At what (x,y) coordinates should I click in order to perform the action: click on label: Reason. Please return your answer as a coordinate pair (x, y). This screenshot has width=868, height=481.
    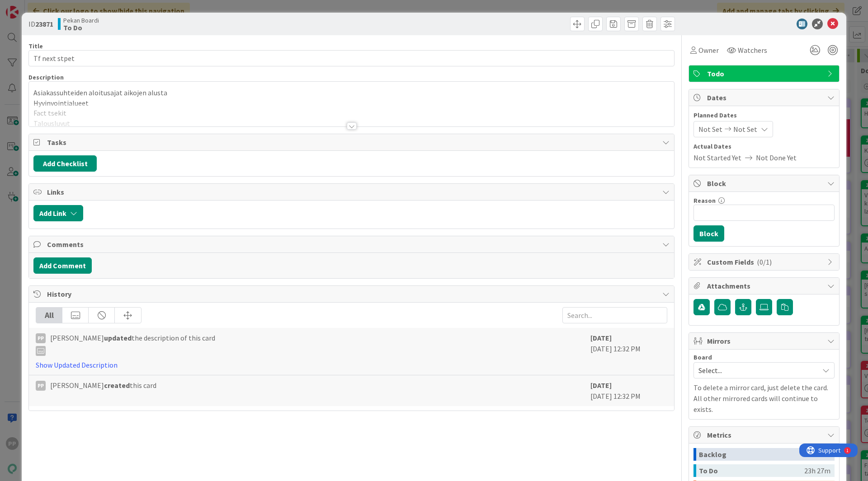
    Looking at the image, I should click on (704, 200).